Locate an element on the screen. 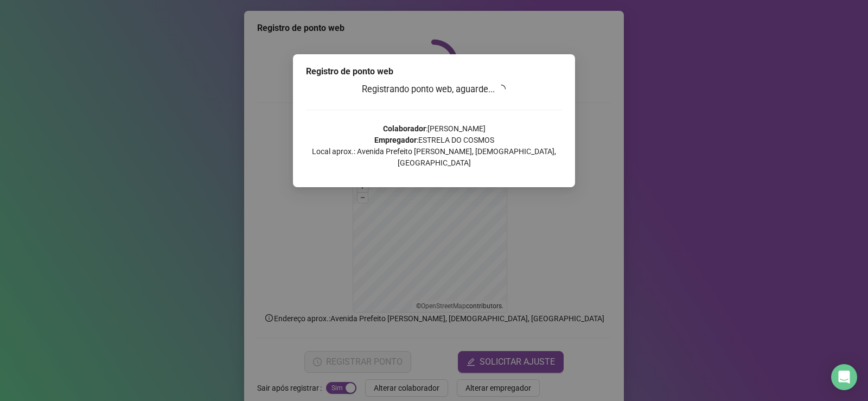  strong: Colaborador is located at coordinates (404, 129).